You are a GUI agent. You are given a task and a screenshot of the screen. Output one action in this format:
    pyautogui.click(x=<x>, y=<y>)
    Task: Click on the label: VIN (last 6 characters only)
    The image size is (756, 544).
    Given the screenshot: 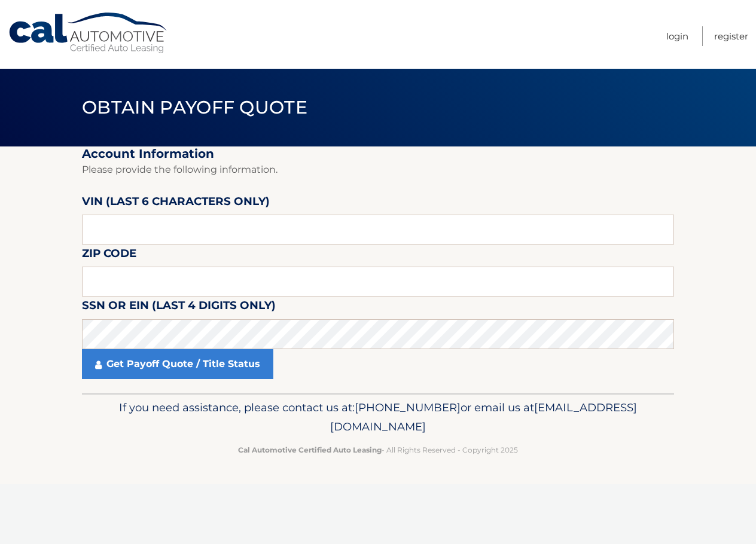 What is the action you would take?
    pyautogui.click(x=176, y=203)
    